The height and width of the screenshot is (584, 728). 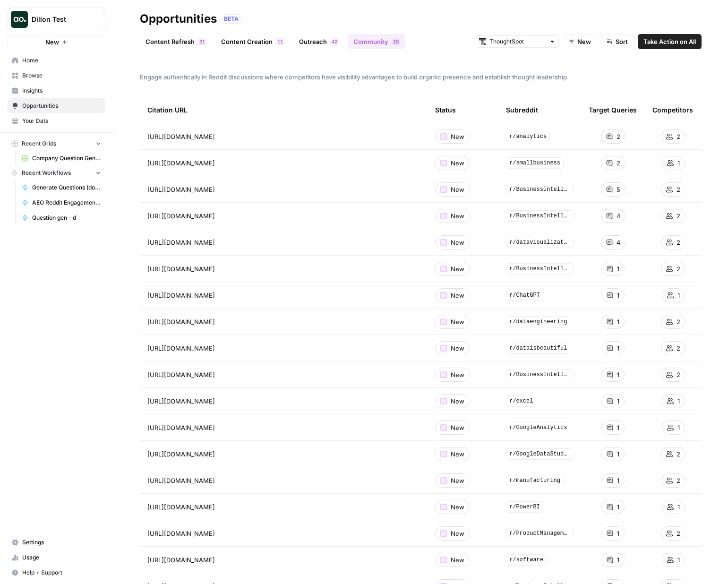 I want to click on span: r/software, so click(x=526, y=559).